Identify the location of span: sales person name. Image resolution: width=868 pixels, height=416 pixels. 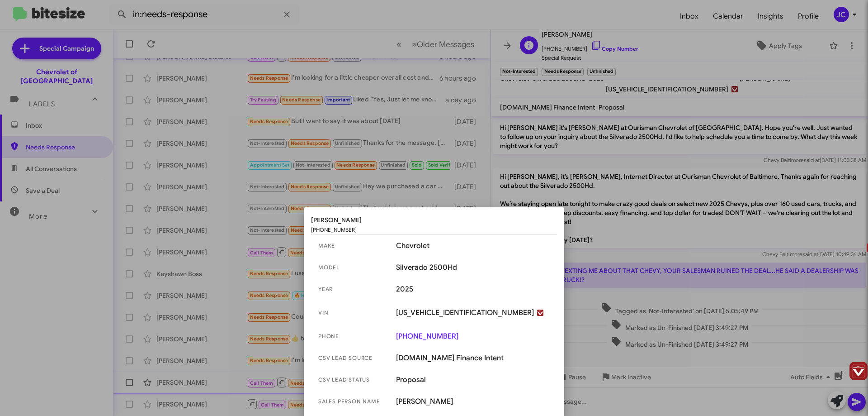
(353, 401).